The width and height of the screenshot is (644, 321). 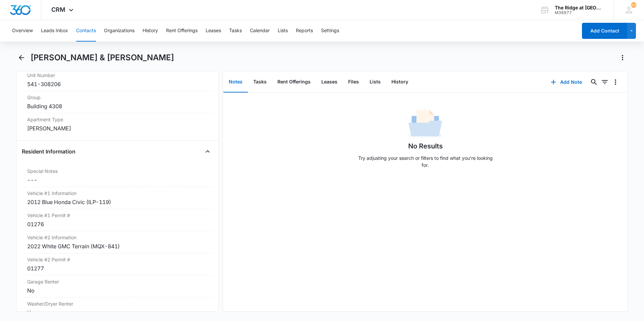 I want to click on label: Vehicle #1 Permit #, so click(x=118, y=215).